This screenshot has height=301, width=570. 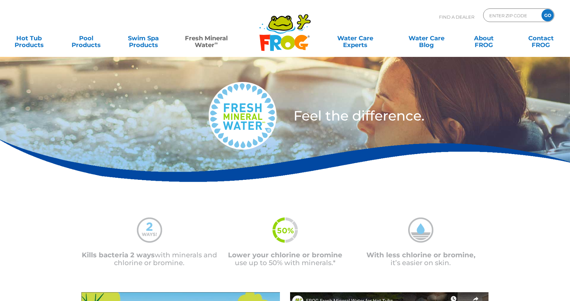 What do you see at coordinates (29, 38) in the screenshot?
I see `a: Hot TubProducts` at bounding box center [29, 38].